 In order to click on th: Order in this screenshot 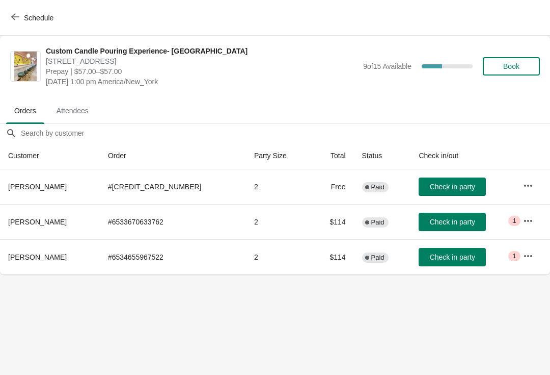, I will do `click(173, 155)`.